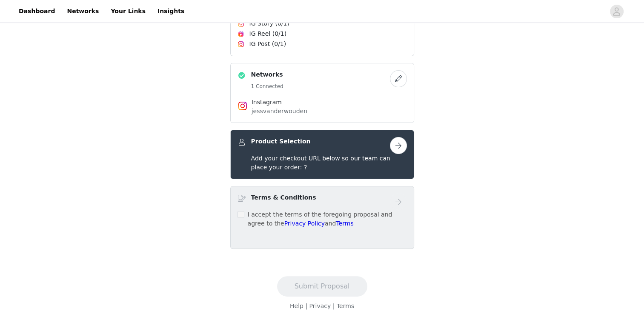 This screenshot has width=644, height=314. What do you see at coordinates (328, 219) in the screenshot?
I see `p: I accept the terms of the foregoing proposal and agree to the and` at bounding box center [328, 219].